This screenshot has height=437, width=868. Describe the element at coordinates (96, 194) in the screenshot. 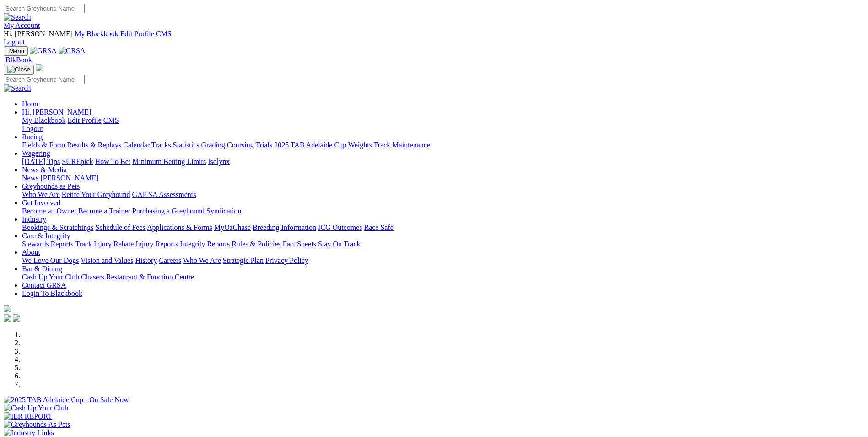

I see `a: Retire Your Greyhound` at that location.